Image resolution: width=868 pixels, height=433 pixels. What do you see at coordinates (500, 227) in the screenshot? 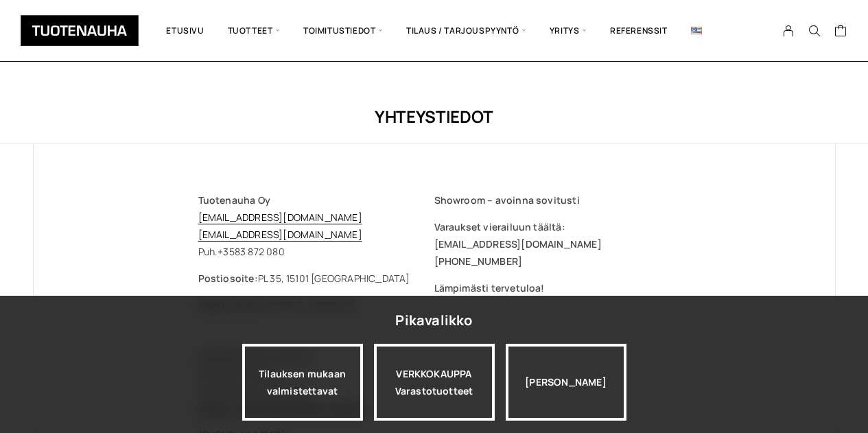
I see `span: Varaukset vierailuun täältä:` at bounding box center [500, 227].